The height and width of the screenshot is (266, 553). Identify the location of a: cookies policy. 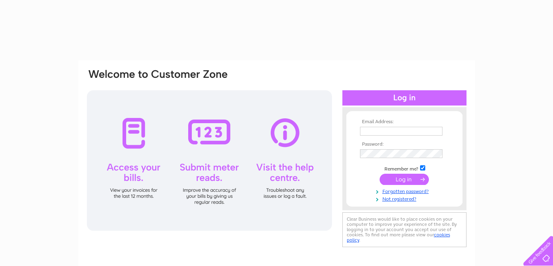
(399, 237).